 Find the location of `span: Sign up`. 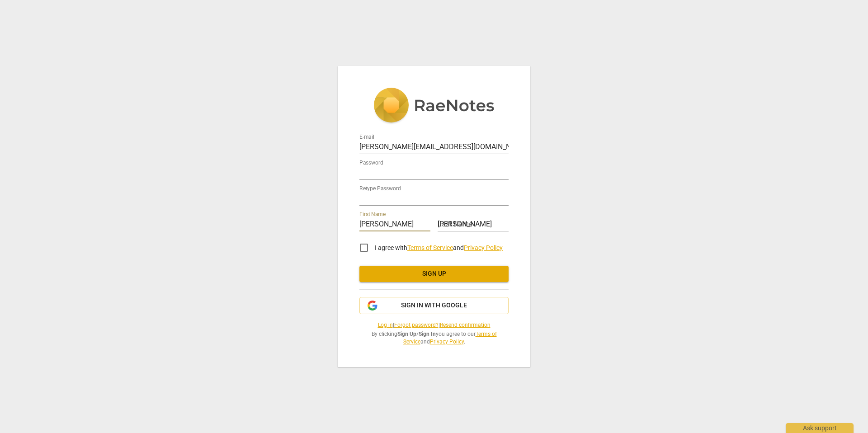

span: Sign up is located at coordinates (434, 274).